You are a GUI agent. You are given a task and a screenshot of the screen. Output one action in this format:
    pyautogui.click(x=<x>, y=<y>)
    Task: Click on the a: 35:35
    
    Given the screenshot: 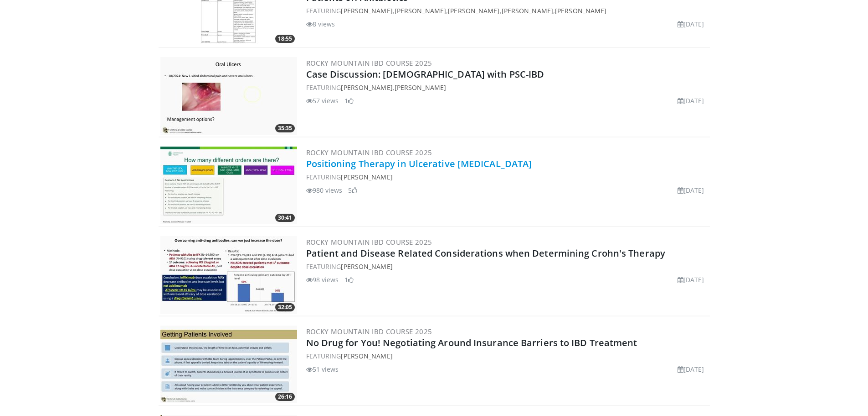 What is the action you would take?
    pyautogui.click(x=229, y=96)
    